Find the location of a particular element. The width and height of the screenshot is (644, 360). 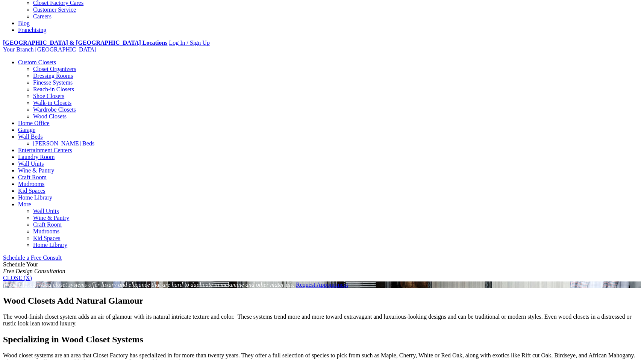

a: Wall Beds is located at coordinates (30, 136).